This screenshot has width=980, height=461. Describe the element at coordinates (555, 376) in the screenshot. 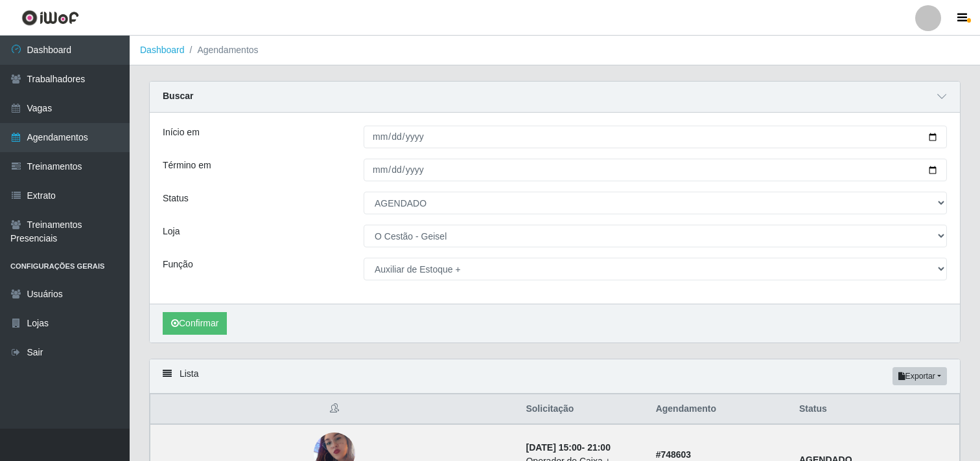

I see `div: Lista` at that location.